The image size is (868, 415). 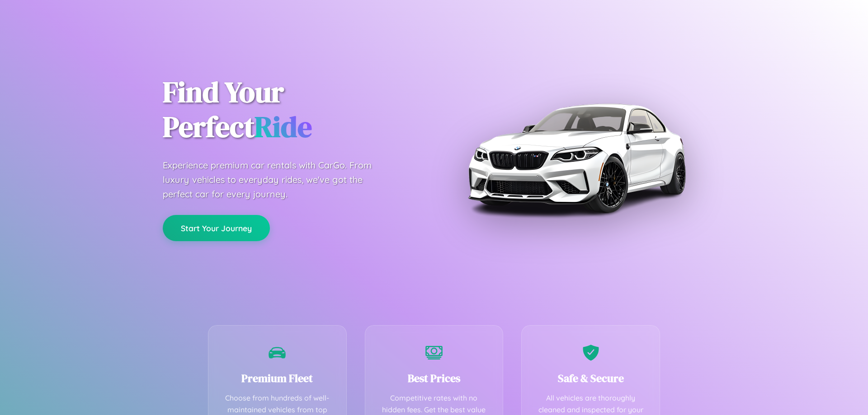 I want to click on img: Premium BMW car rental vehicle, so click(x=577, y=158).